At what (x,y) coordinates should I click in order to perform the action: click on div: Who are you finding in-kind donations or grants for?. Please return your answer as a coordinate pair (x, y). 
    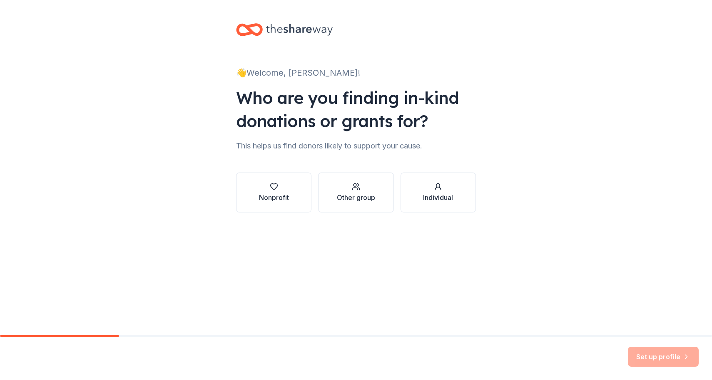
    Looking at the image, I should click on (356, 109).